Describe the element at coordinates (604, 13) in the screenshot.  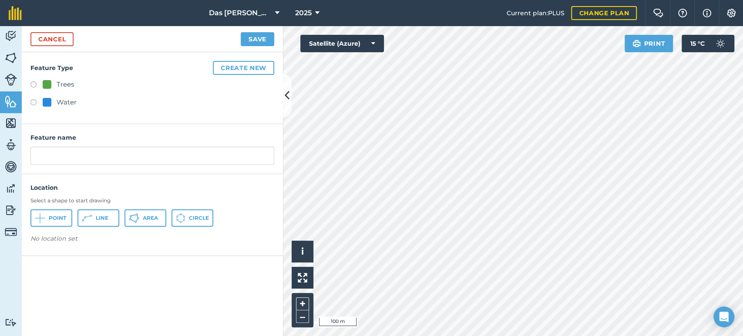
I see `a: Change plan` at that location.